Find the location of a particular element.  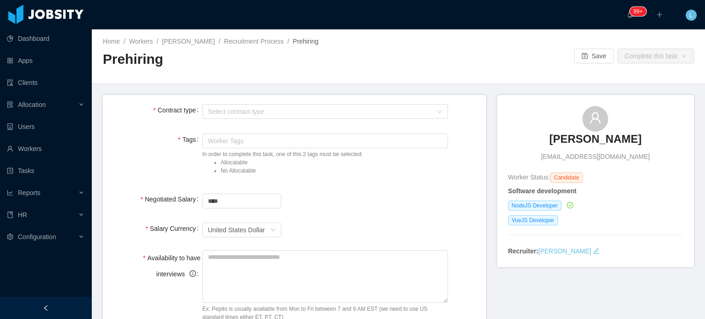

a: Workers is located at coordinates (141, 41).